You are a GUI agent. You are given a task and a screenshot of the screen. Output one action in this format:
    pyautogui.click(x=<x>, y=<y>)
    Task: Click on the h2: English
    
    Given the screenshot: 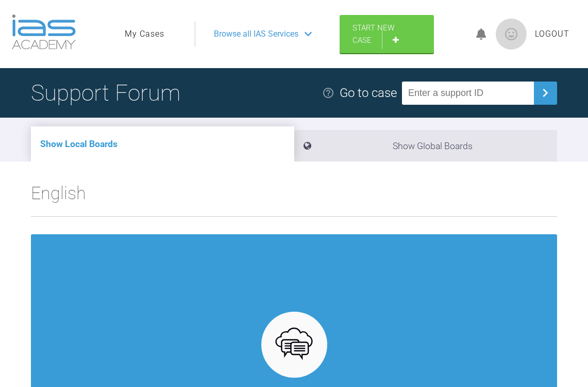 What is the action you would take?
    pyautogui.click(x=294, y=198)
    